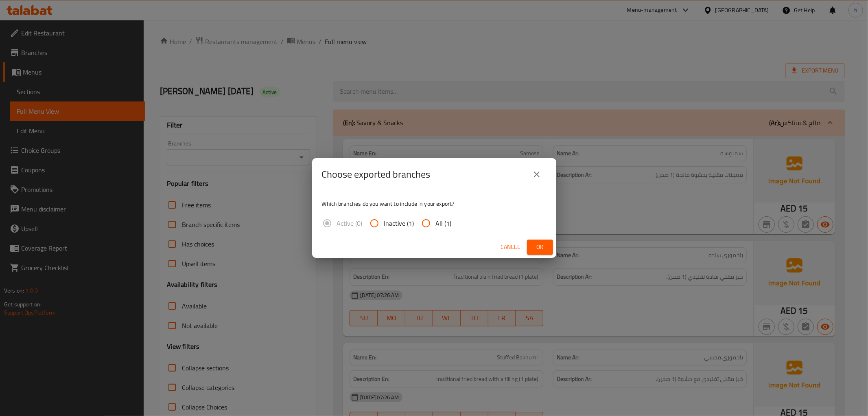 Image resolution: width=868 pixels, height=416 pixels. Describe the element at coordinates (350, 223) in the screenshot. I see `span: Active (0)` at that location.